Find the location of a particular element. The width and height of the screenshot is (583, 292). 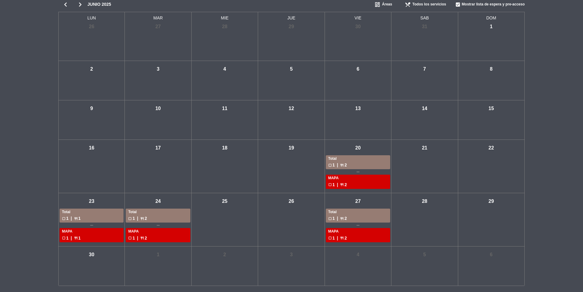

span: DOM is located at coordinates (491, 17).